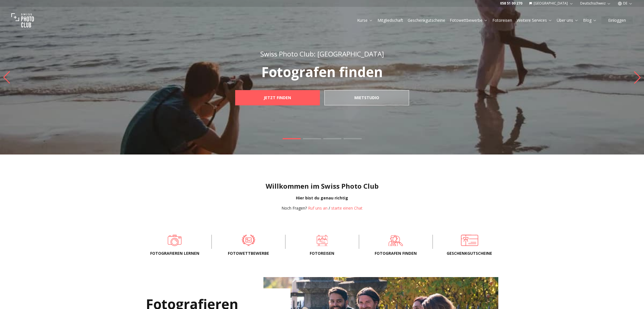 The height and width of the screenshot is (309, 644). I want to click on span: Fotowettbewerbe, so click(248, 253).